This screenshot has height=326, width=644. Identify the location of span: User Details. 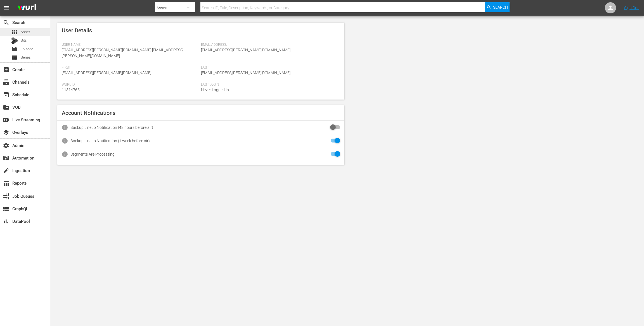
(77, 31).